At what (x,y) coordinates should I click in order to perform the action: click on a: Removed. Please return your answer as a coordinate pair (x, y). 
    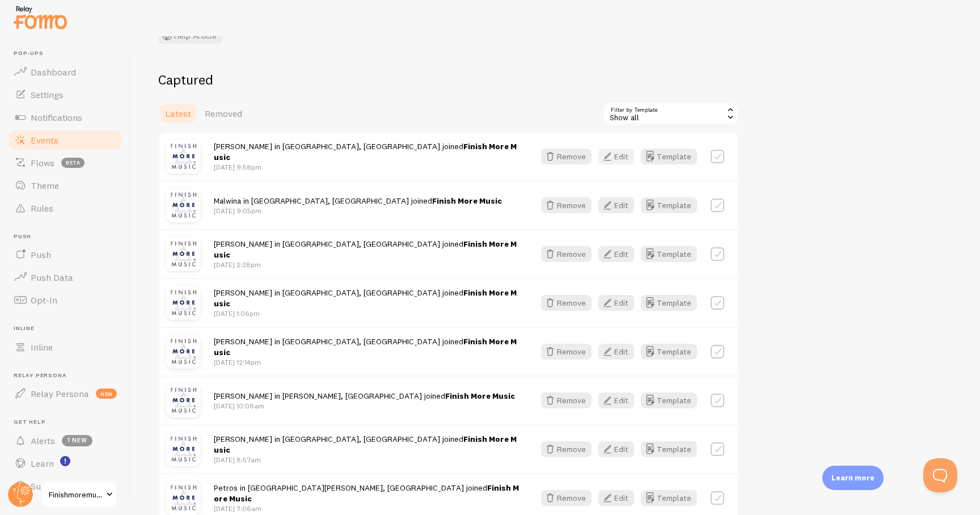
    Looking at the image, I should click on (224, 113).